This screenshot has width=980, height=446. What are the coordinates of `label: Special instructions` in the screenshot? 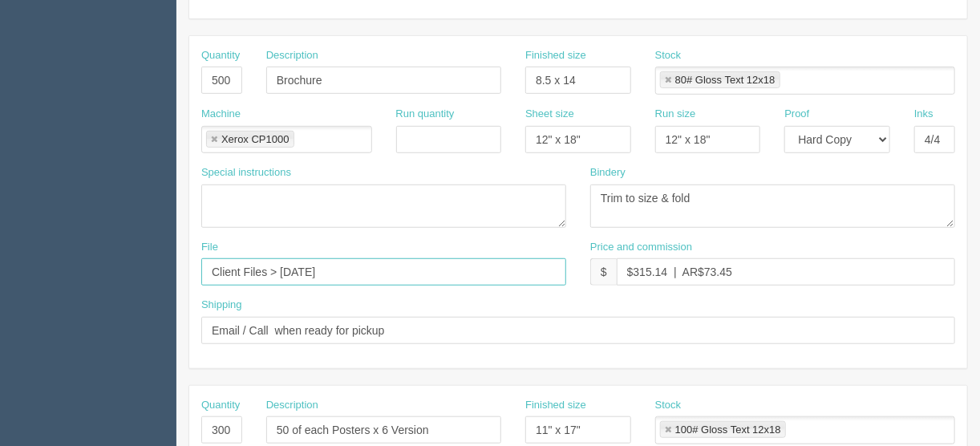 It's located at (246, 172).